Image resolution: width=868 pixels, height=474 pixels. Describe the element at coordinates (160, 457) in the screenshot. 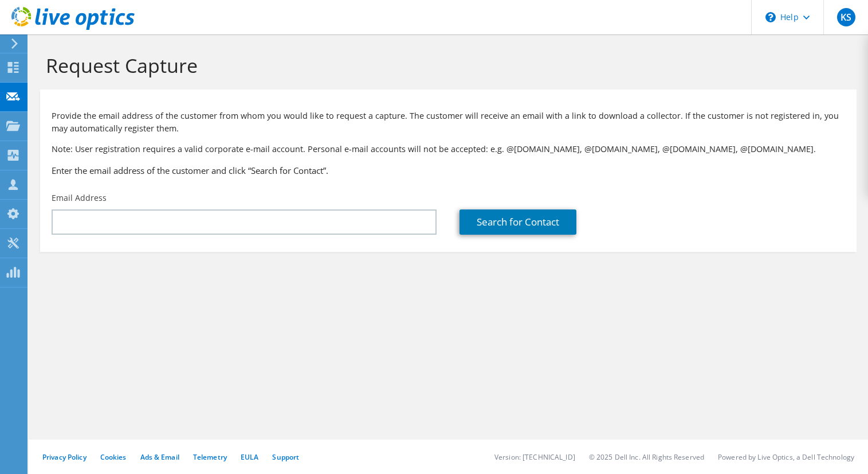

I see `a: Ads & Email` at that location.